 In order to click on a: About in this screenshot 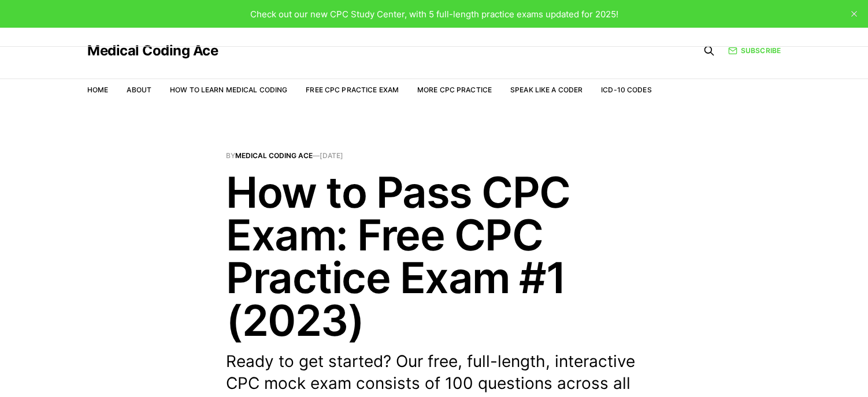, I will do `click(138, 90)`.